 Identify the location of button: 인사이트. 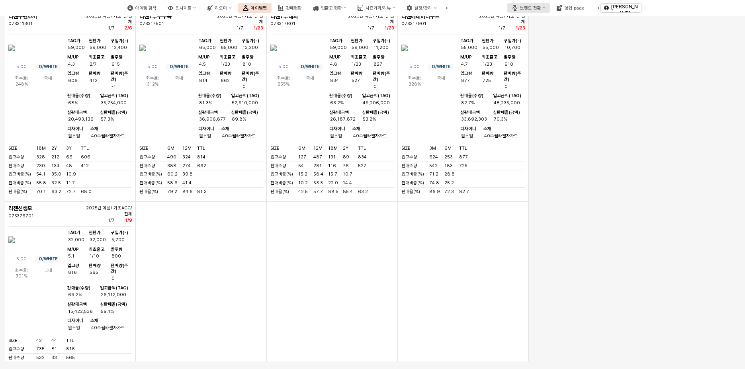
(181, 8).